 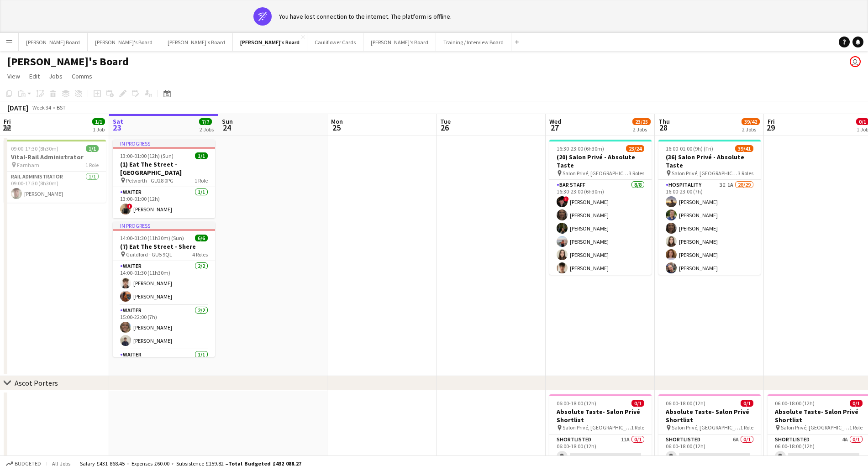 What do you see at coordinates (709, 450) in the screenshot?
I see `app-card-role: Shortlisted6A0/106:00-18:00 (12h)` at bounding box center [709, 450].